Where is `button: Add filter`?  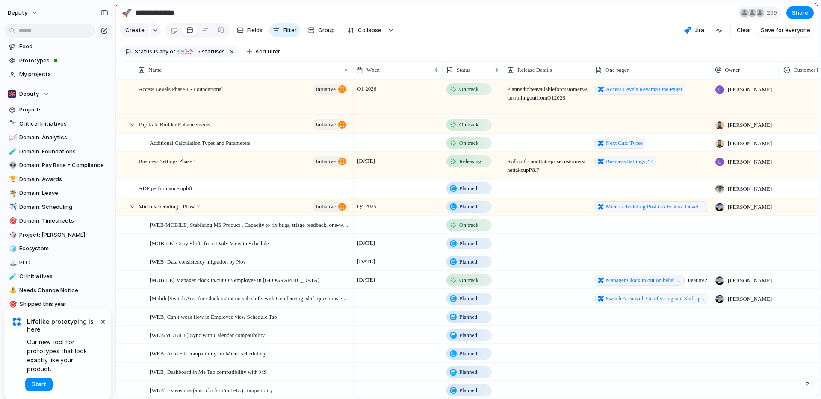
button: Add filter is located at coordinates (263, 52).